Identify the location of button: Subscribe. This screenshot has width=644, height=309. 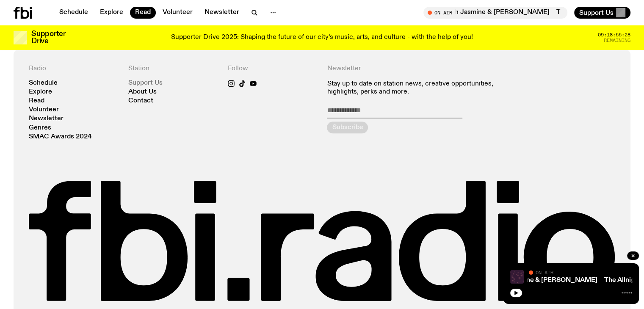
(347, 128).